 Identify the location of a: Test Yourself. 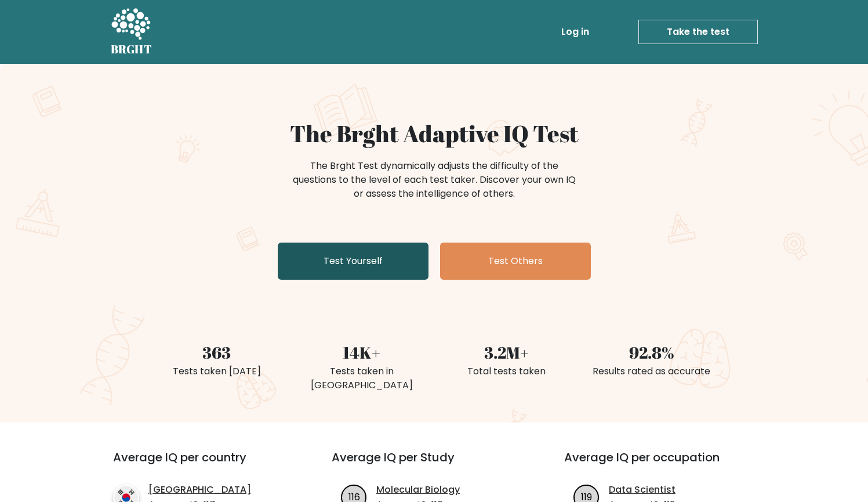
(353, 261).